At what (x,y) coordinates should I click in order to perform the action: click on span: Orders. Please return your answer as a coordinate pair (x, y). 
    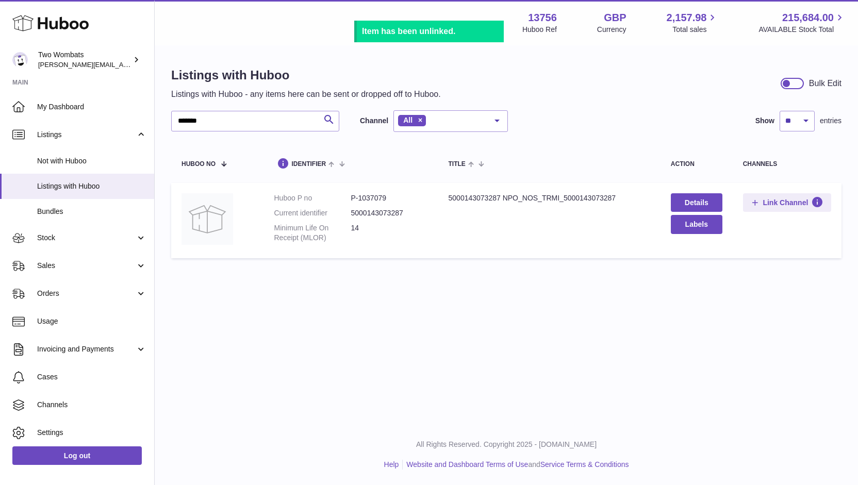
    Looking at the image, I should click on (86, 293).